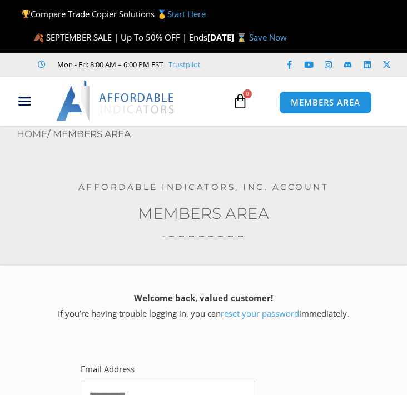 This screenshot has height=395, width=407. What do you see at coordinates (24, 101) in the screenshot?
I see `div: Menu Toggle` at bounding box center [24, 101].